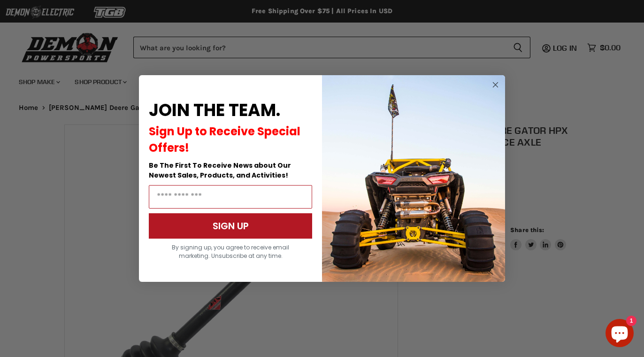  I want to click on inbox-online-store-chat: Shopify online store chat, so click(620, 334).